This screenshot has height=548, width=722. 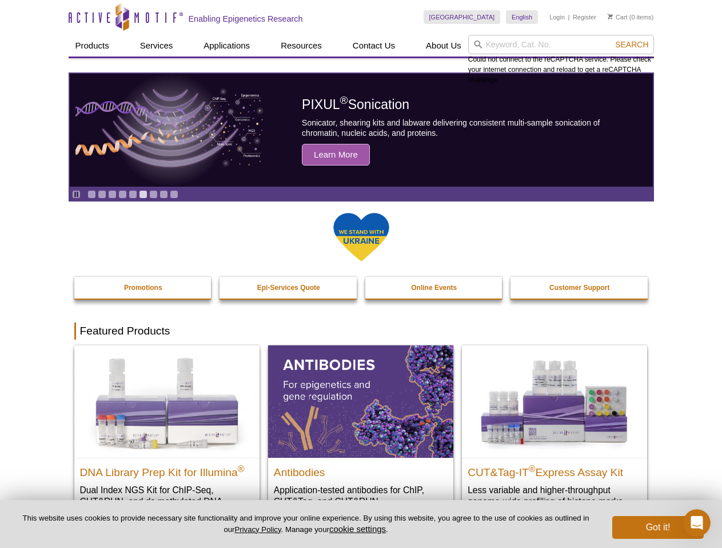 What do you see at coordinates (631, 45) in the screenshot?
I see `button: Search` at bounding box center [631, 45].